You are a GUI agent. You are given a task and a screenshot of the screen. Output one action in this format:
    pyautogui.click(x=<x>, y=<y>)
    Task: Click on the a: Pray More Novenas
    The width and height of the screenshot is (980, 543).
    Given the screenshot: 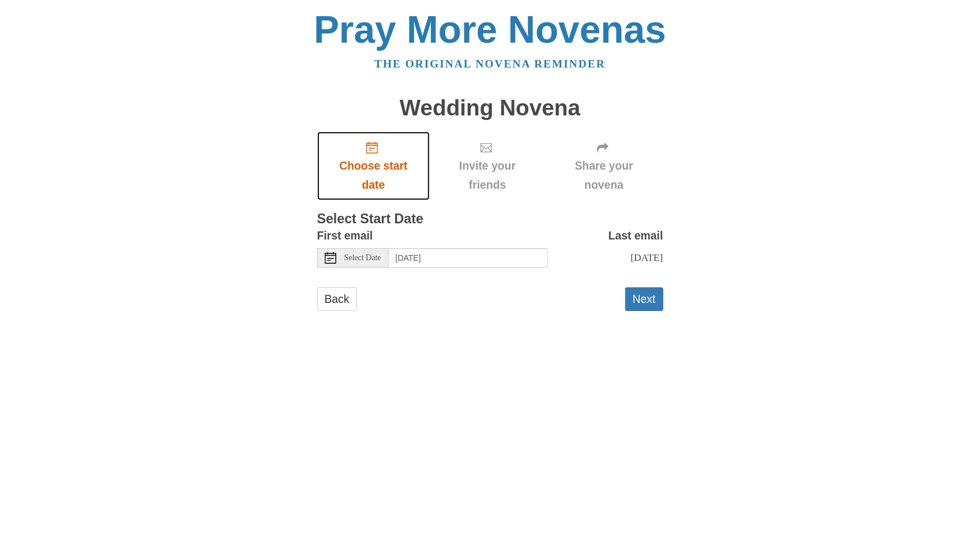 What is the action you would take?
    pyautogui.click(x=490, y=30)
    